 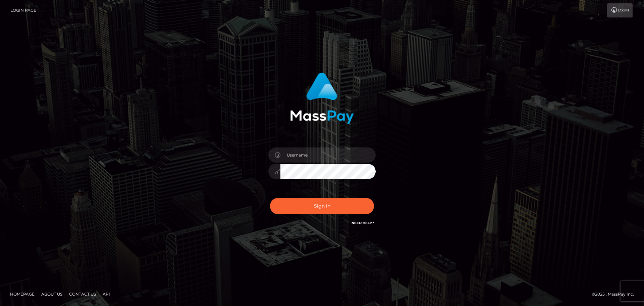 What do you see at coordinates (322, 98) in the screenshot?
I see `img: MassPay Login` at bounding box center [322, 98].